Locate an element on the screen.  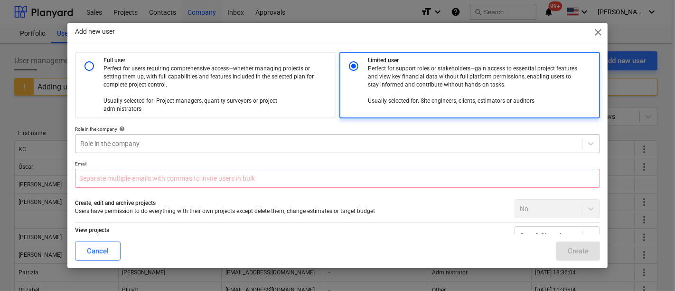
span: close is located at coordinates (598, 32).